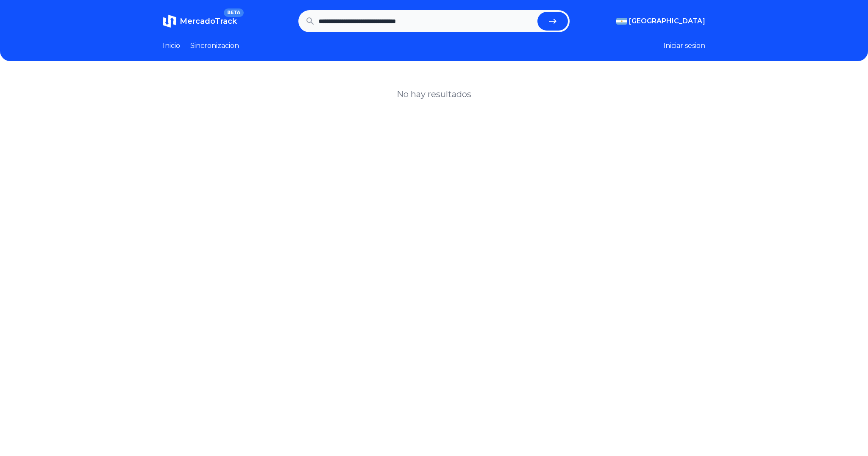  Describe the element at coordinates (208, 21) in the screenshot. I see `span: MercadoTrack` at that location.